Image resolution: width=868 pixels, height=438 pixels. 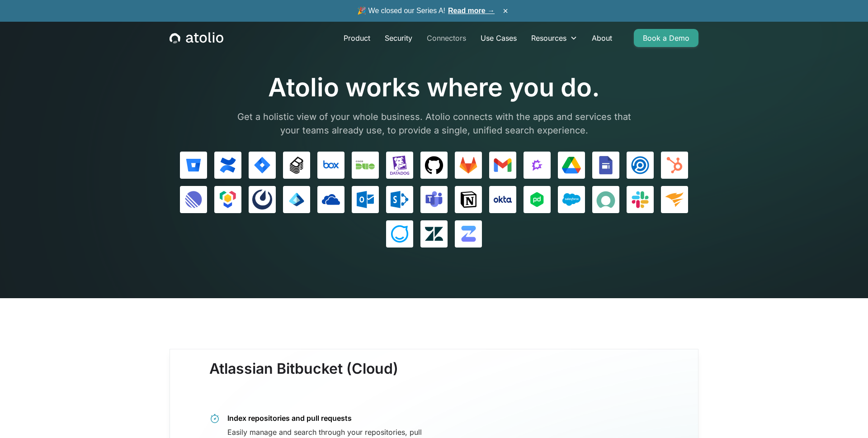 I want to click on a: home, so click(x=196, y=38).